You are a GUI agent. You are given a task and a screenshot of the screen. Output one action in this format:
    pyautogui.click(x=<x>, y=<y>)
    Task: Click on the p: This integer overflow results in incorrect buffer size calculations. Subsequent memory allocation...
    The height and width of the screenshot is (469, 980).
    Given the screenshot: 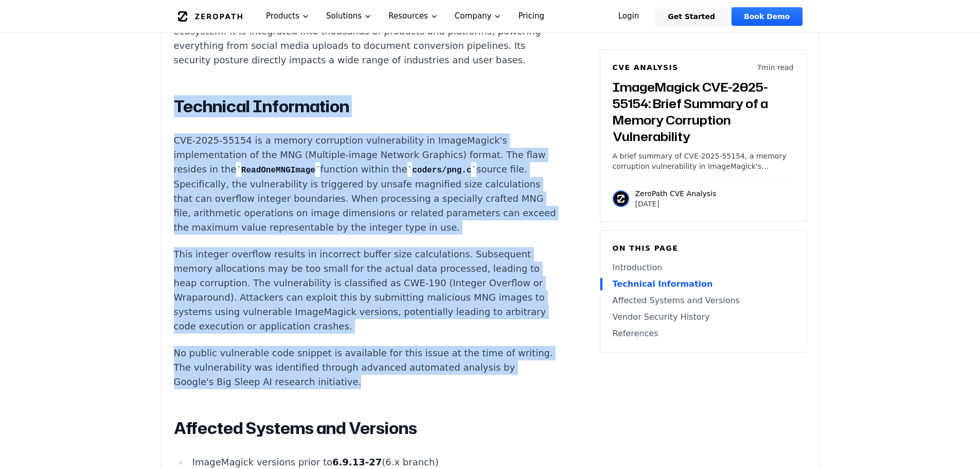 What is the action you would take?
    pyautogui.click(x=365, y=290)
    